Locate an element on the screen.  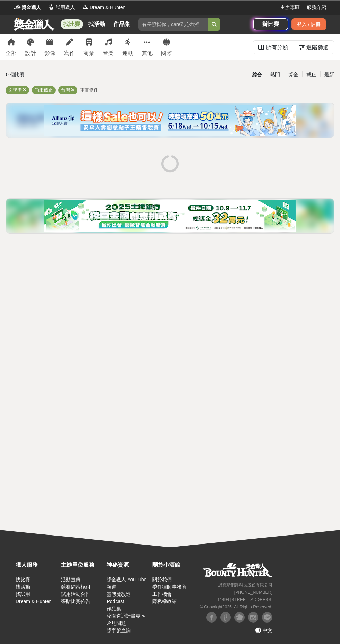
a: 全部 is located at coordinates (11, 47).